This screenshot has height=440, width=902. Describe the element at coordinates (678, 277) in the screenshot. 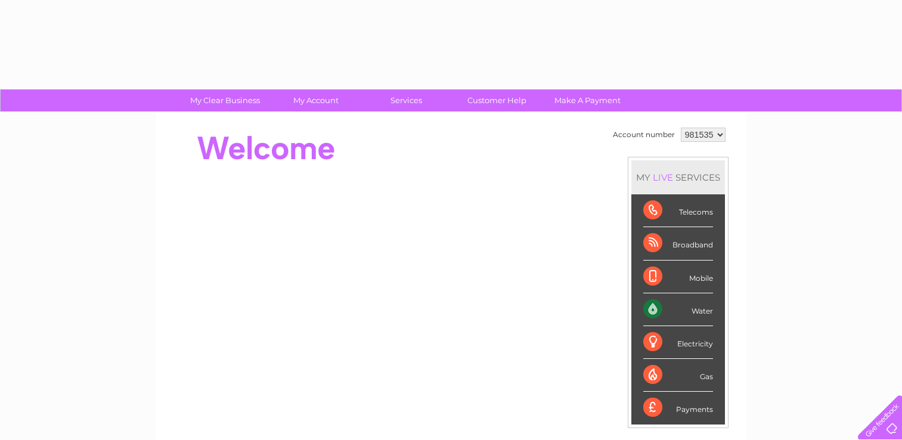

I see `div: Mobile` at that location.